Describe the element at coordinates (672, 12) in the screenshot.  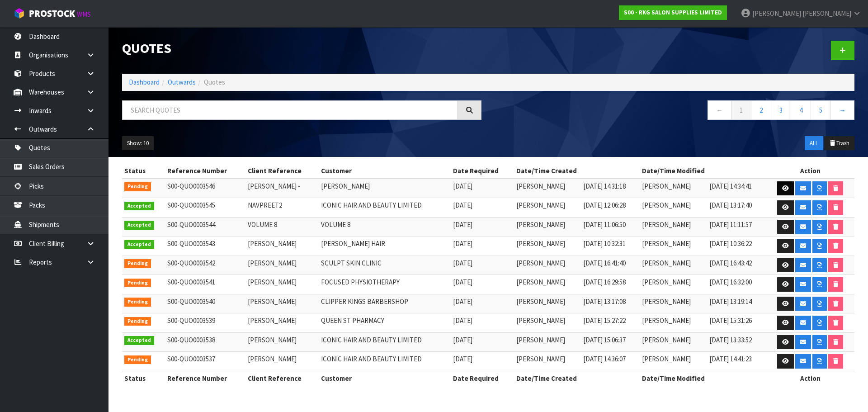
I see `strong: S00 - RKG SALON SUPPLIES LIMITED` at that location.